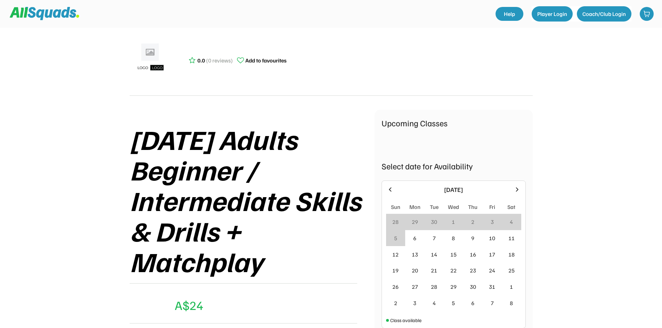  What do you see at coordinates (201, 60) in the screenshot?
I see `div: 0.0` at bounding box center [201, 60].